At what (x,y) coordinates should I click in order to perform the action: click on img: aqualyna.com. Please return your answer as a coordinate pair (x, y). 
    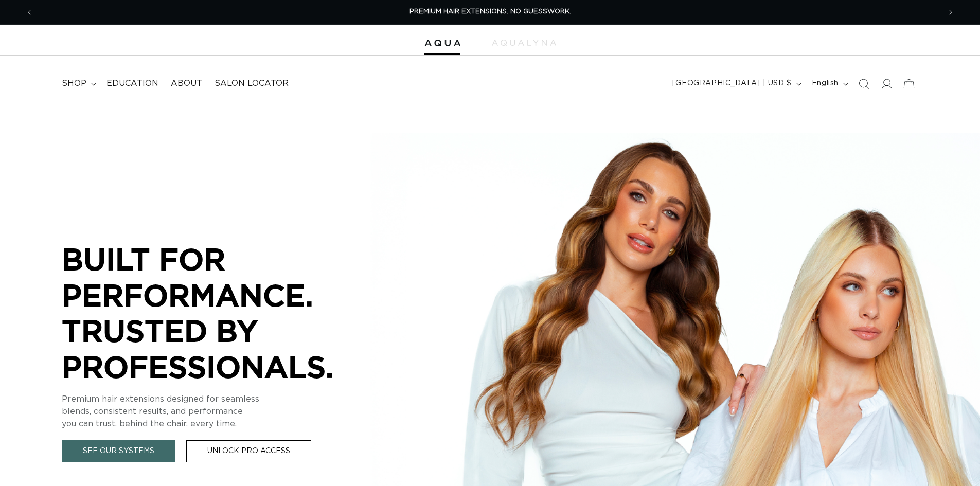
    Looking at the image, I should click on (523, 43).